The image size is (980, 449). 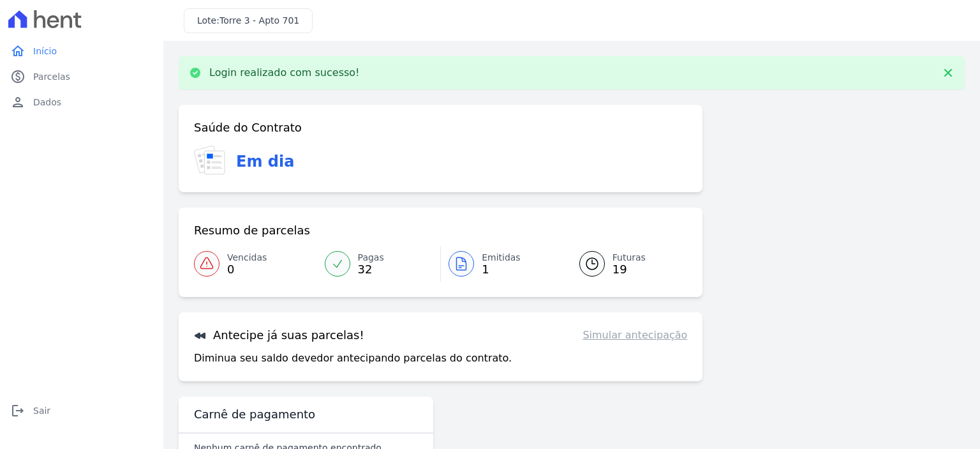 What do you see at coordinates (629, 269) in the screenshot?
I see `span: 19` at bounding box center [629, 269].